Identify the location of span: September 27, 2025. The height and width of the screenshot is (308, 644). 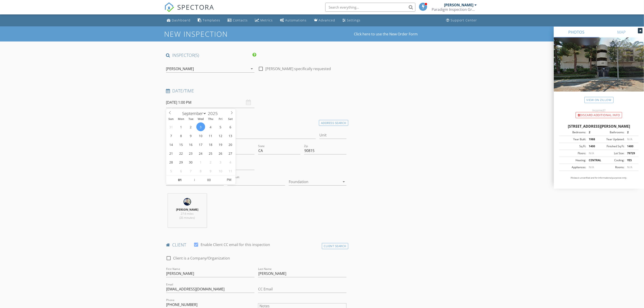
(230, 153).